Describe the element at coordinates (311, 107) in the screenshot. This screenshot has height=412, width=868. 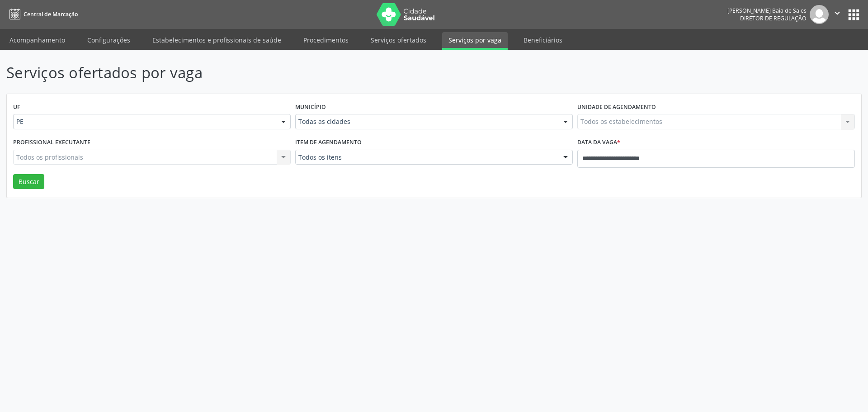
I see `label: Município` at that location.